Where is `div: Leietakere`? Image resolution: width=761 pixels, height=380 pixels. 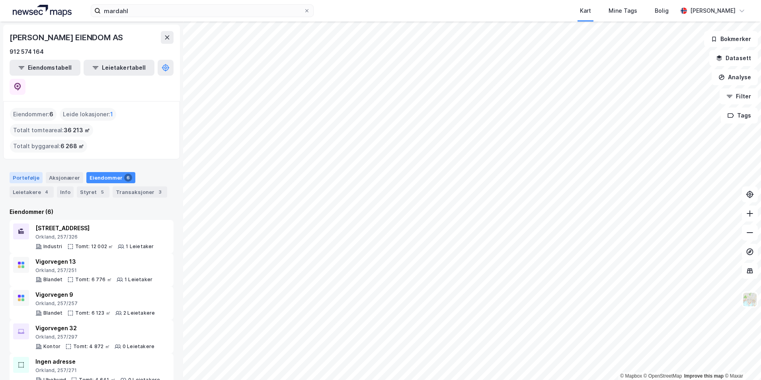
div: Leietakere is located at coordinates (31, 192).